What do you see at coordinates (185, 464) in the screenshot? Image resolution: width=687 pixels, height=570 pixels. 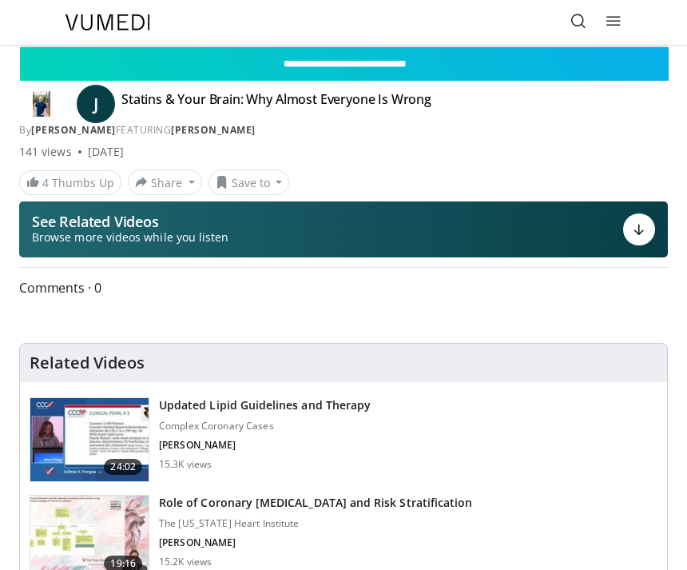 I see `p: 15.3K views` at bounding box center [185, 464].